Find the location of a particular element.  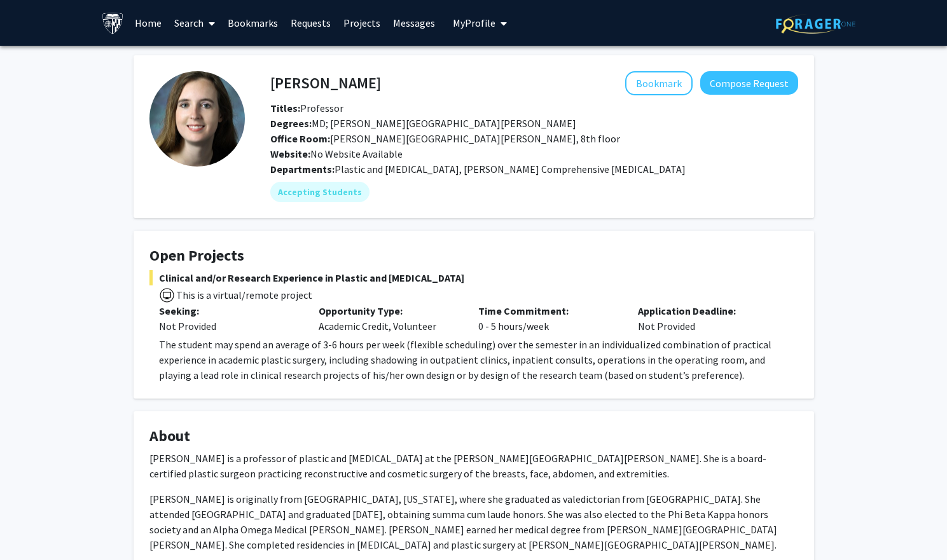

p: Opportunity Type: is located at coordinates (388, 311).